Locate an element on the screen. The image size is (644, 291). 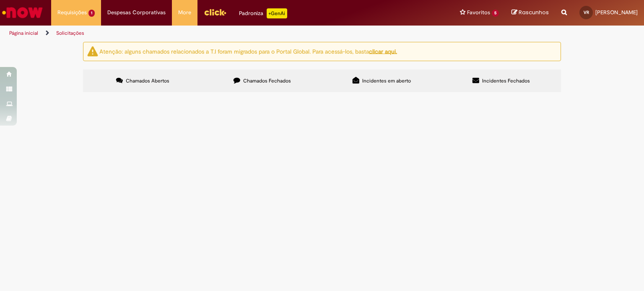
ng-bind-html: Atenção: alguns chamados relacionados a T.I foram migrados para o Portal Global. Para acessá-los,... is located at coordinates (248, 51).